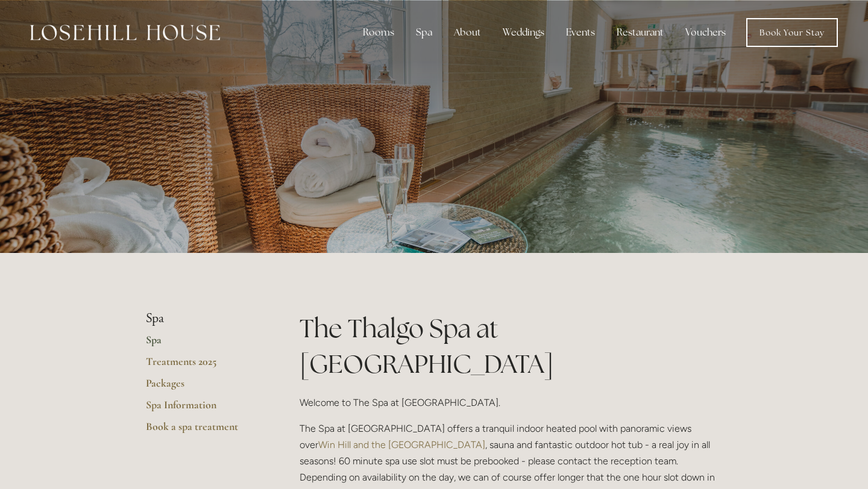 The height and width of the screenshot is (489, 868). What do you see at coordinates (424, 32) in the screenshot?
I see `div: Spa` at bounding box center [424, 32].